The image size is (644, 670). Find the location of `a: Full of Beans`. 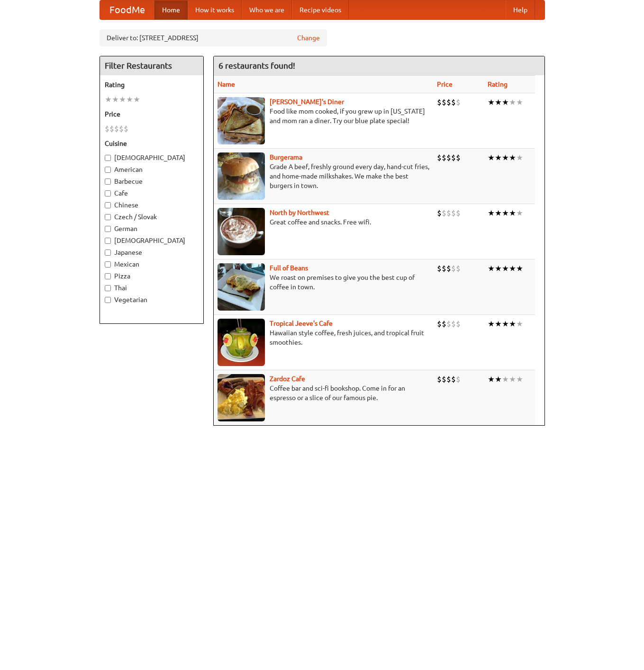

a: Full of Beans is located at coordinates (289, 268).